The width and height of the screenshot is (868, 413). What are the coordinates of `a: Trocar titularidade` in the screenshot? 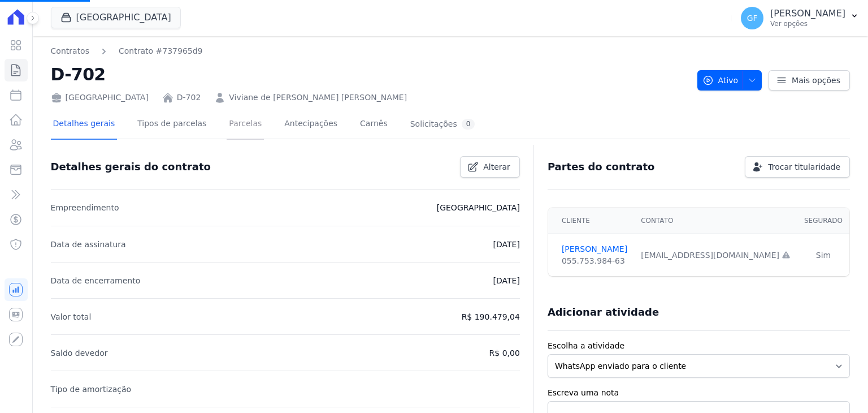 It's located at (797, 167).